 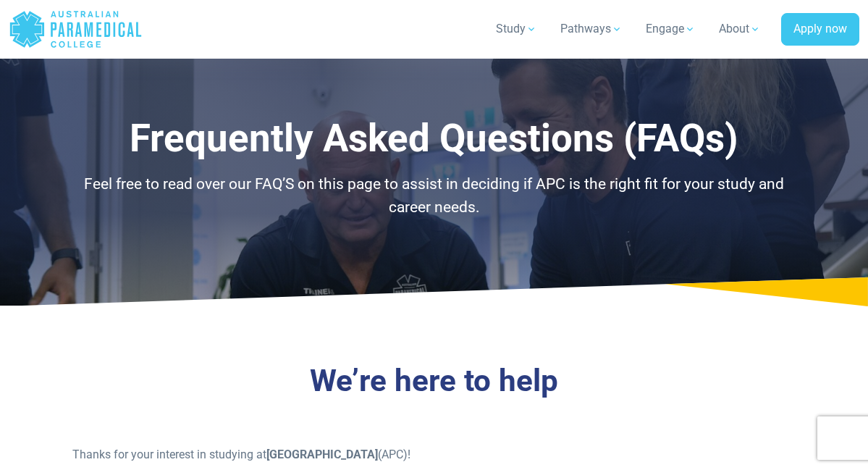 I want to click on h1: Frequently Asked Questions (FAQs), so click(x=434, y=138).